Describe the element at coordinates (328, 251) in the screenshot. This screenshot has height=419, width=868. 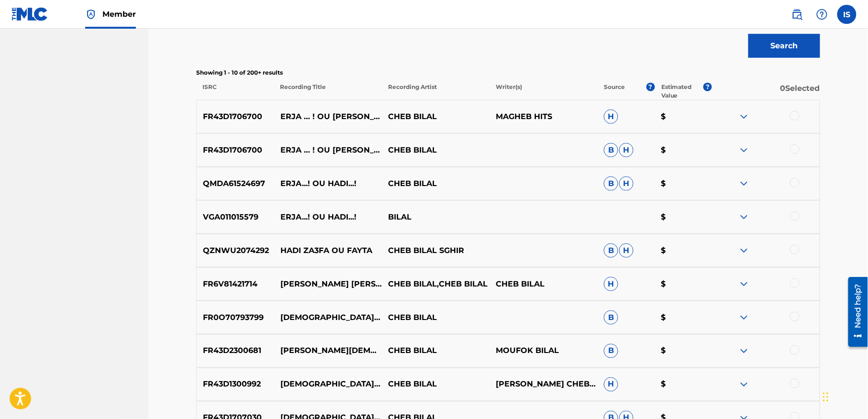
I see `p: HADI ZA3FA OU FAYTA` at that location.